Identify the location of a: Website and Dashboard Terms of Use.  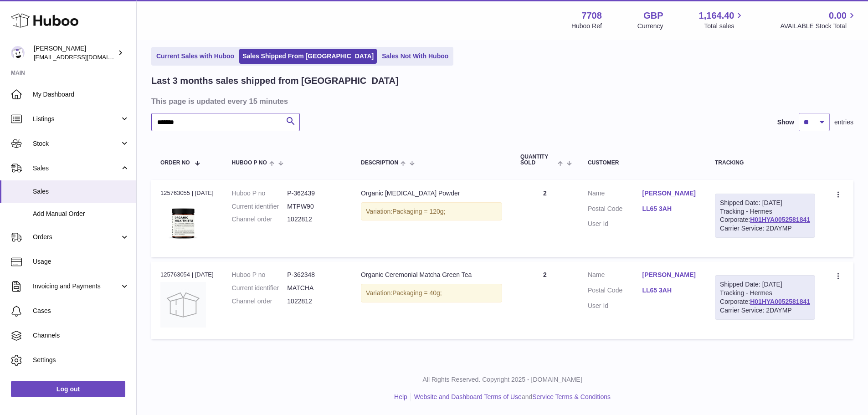
(468, 397).